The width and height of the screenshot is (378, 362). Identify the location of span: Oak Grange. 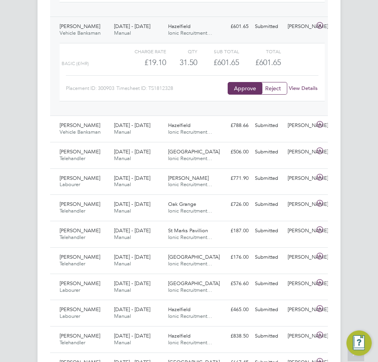
(182, 204).